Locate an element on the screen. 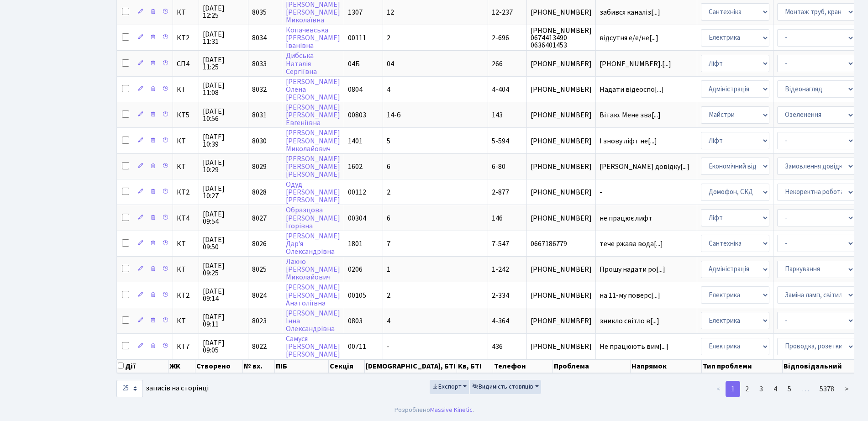 The width and height of the screenshot is (868, 421). span: 8026 is located at coordinates (260, 244).